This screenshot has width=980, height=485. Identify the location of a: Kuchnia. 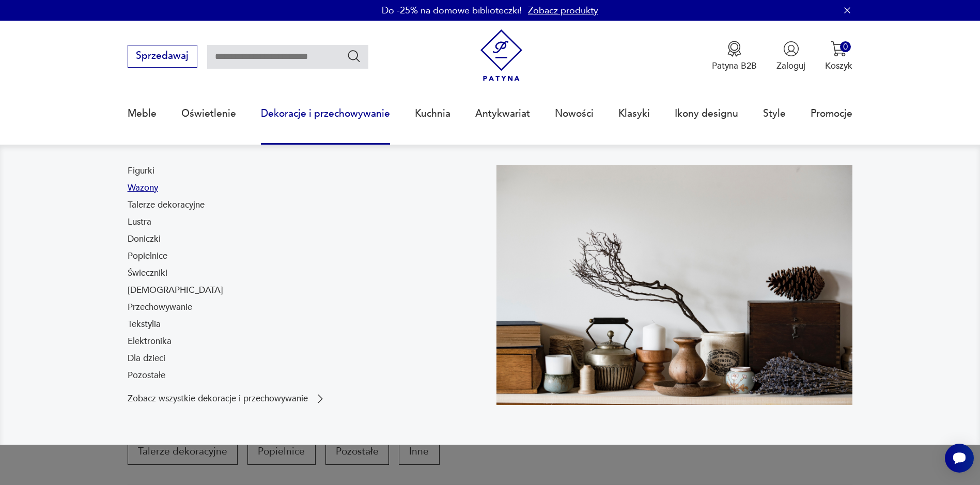
(432, 113).